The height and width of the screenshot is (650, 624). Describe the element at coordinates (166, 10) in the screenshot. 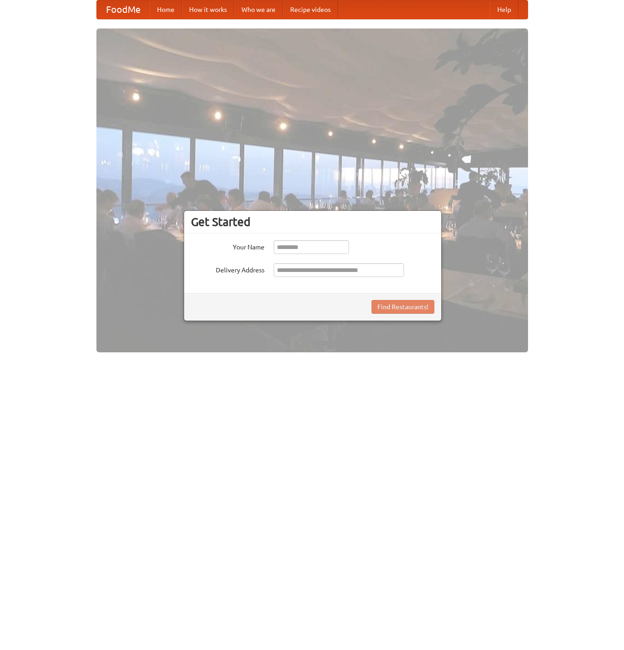

I see `a: Home` at that location.